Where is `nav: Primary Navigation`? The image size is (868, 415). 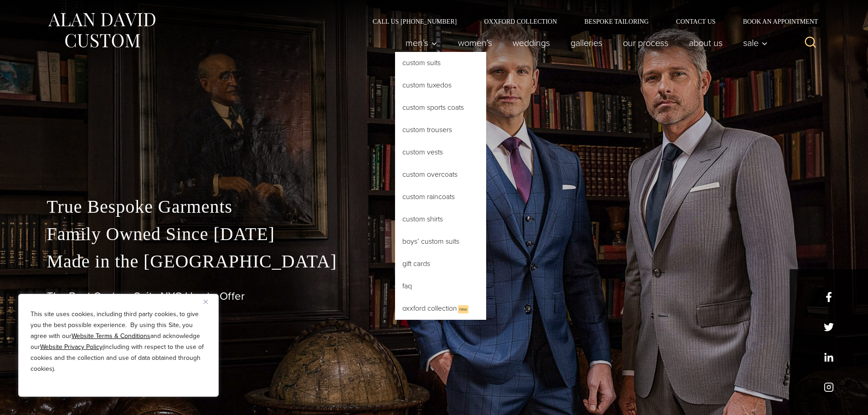
nav: Primary Navigation is located at coordinates (584, 43).